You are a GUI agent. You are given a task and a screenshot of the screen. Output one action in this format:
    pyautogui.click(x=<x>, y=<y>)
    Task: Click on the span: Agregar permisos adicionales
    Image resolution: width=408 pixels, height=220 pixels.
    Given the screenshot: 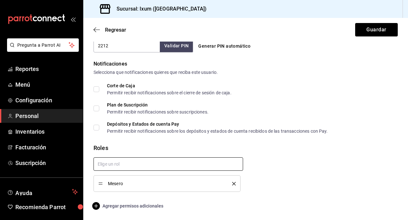 What is the action you would take?
    pyautogui.click(x=128, y=206)
    